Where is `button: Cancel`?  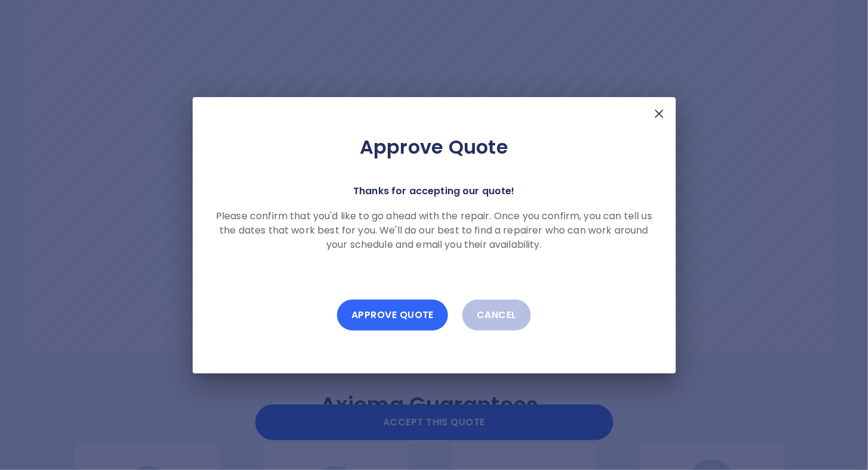
button: Cancel is located at coordinates (496, 315).